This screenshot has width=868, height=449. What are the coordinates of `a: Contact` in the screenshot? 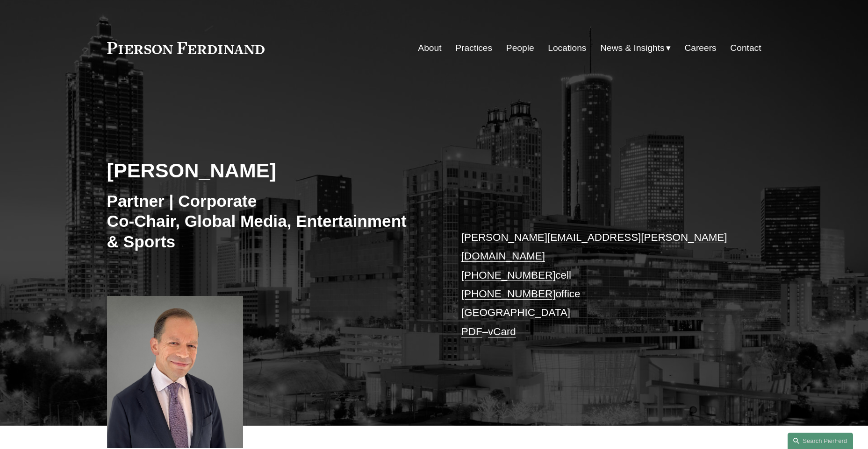 It's located at (745, 48).